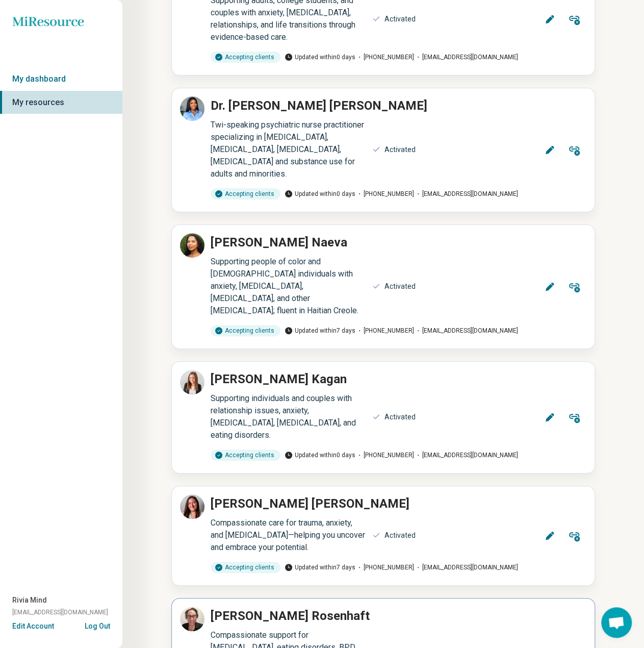  I want to click on button: Edit Account, so click(33, 626).